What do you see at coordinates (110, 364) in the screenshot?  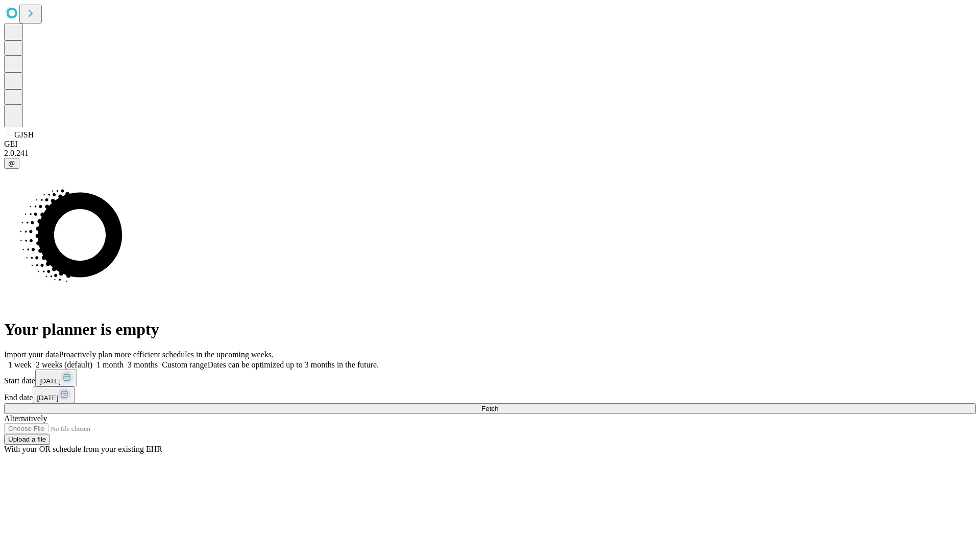 I see `span: 1 month` at bounding box center [110, 364].